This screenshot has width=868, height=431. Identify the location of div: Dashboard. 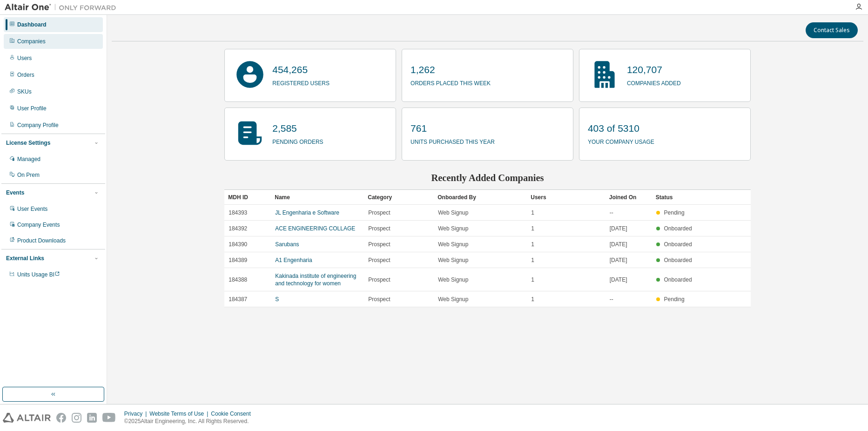
(32, 25).